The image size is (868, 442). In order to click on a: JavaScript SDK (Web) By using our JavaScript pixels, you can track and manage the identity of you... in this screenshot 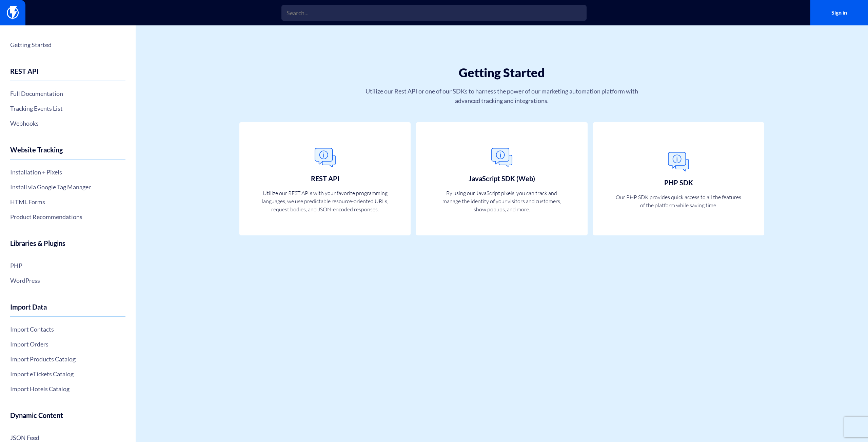, I will do `click(502, 179)`.